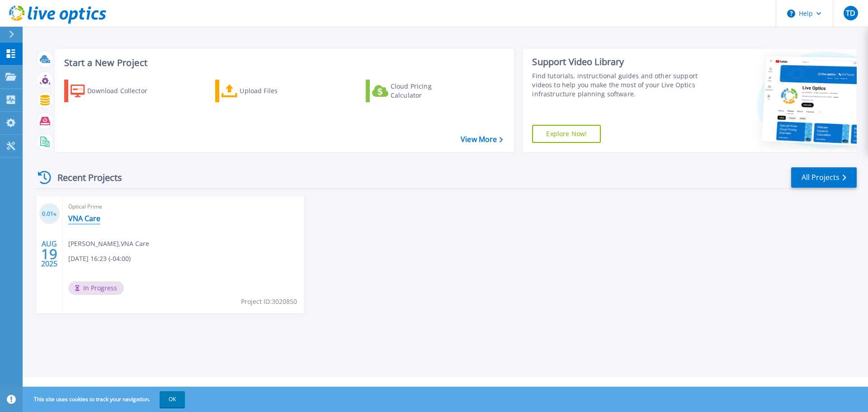 This screenshot has height=412, width=868. Describe the element at coordinates (123, 91) in the screenshot. I see `div: Download Collector` at that location.